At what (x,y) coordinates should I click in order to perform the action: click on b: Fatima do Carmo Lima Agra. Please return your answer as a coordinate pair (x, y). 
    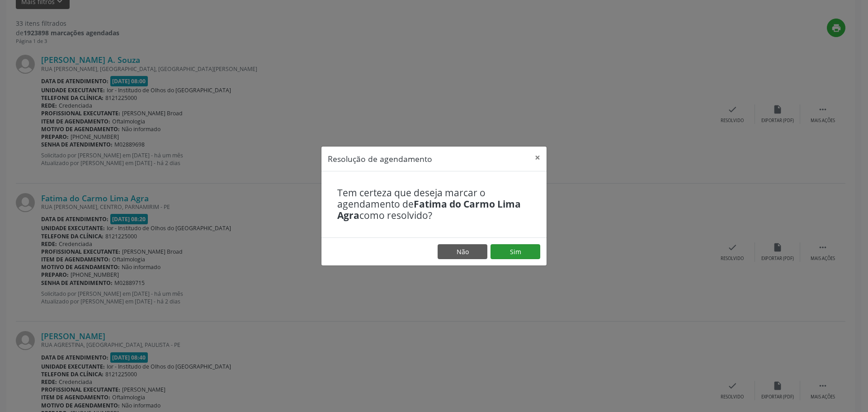
    Looking at the image, I should click on (429, 209).